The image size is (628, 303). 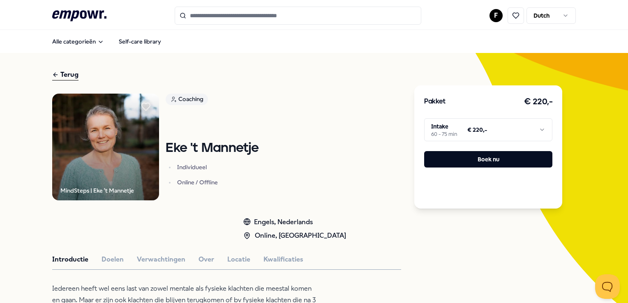 I want to click on button: Verwachtingen, so click(x=161, y=260).